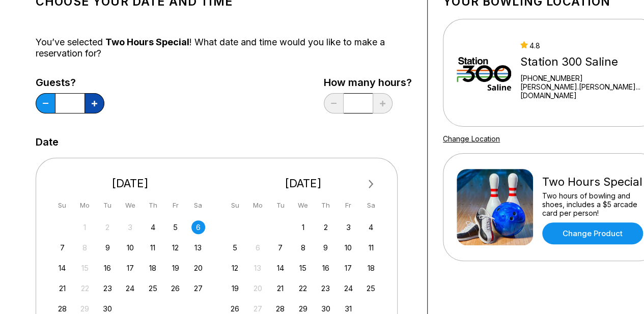  Describe the element at coordinates (152, 268) in the screenshot. I see `div: Choose Thursday, September 18th, 2025` at that location.